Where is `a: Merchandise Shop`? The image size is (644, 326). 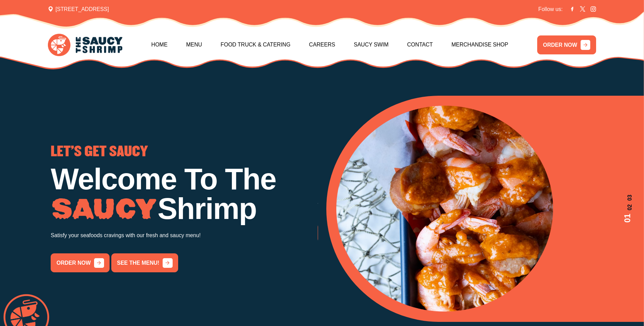 a: Merchandise Shop is located at coordinates (480, 45).